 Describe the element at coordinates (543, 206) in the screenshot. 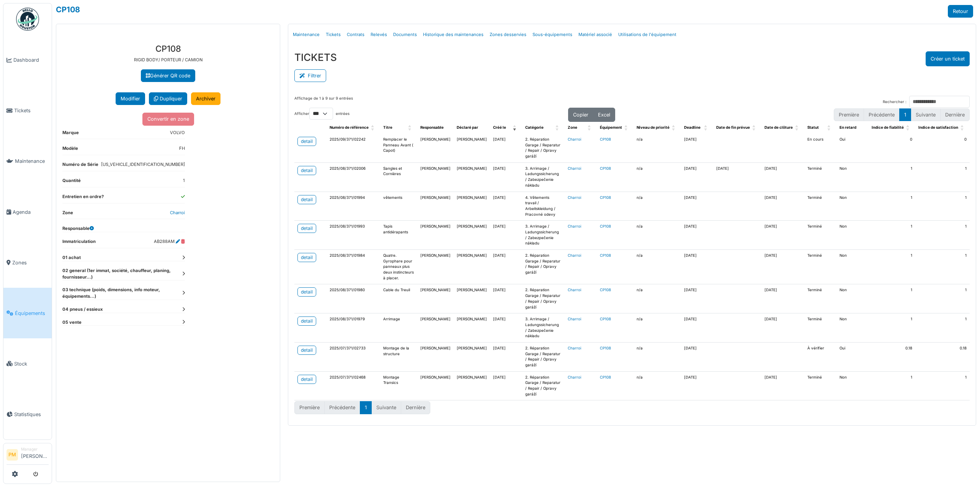

I see `td: 4. Vêtements travail / Arbeitskleidung / Pracovné odevy` at that location.